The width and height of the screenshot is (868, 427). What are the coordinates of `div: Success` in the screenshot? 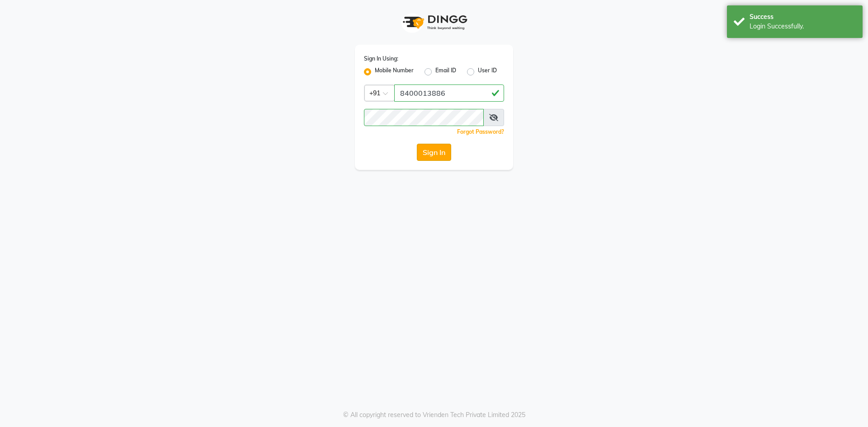 It's located at (803, 17).